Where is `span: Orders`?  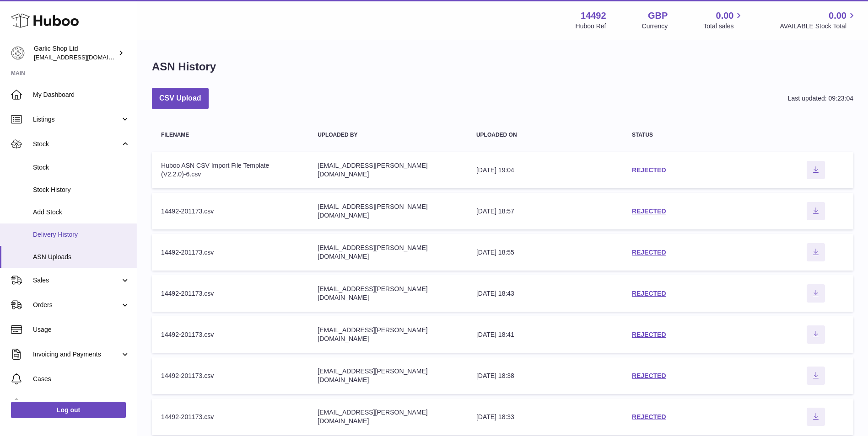
span: Orders is located at coordinates (77, 305).